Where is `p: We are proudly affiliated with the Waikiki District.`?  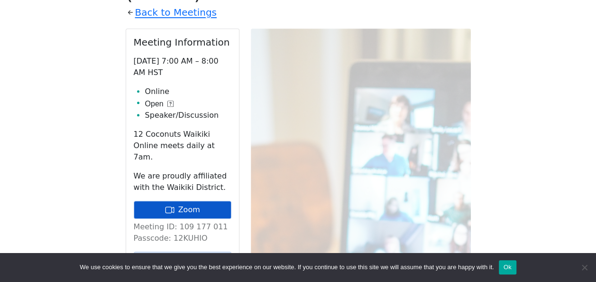
p: We are proudly affiliated with the Waikiki District. is located at coordinates (183, 182).